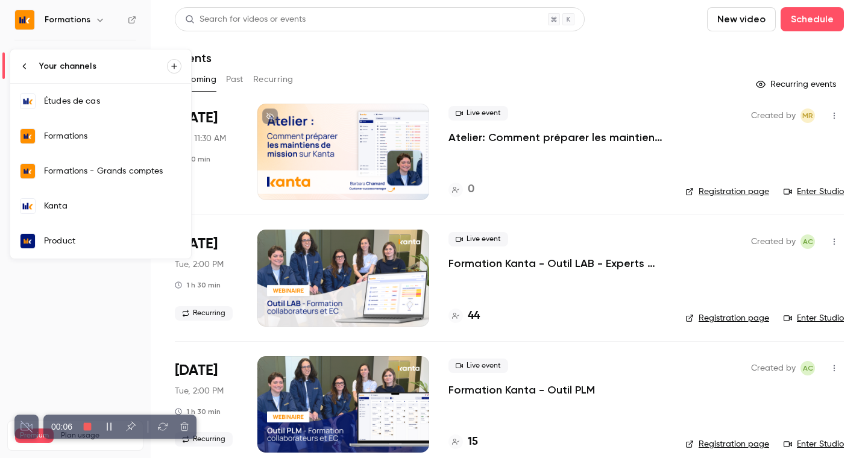  Describe the element at coordinates (27, 101) in the screenshot. I see `img: Études de cas` at that location.